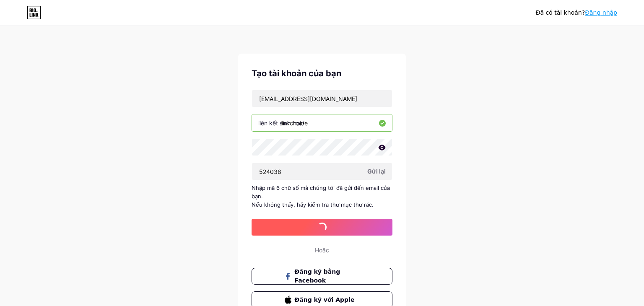 Image resolution: width=644 pixels, height=306 pixels. I want to click on font: Nếu không thấy, hãy kiểm tra thư mục thư rác., so click(312, 204).